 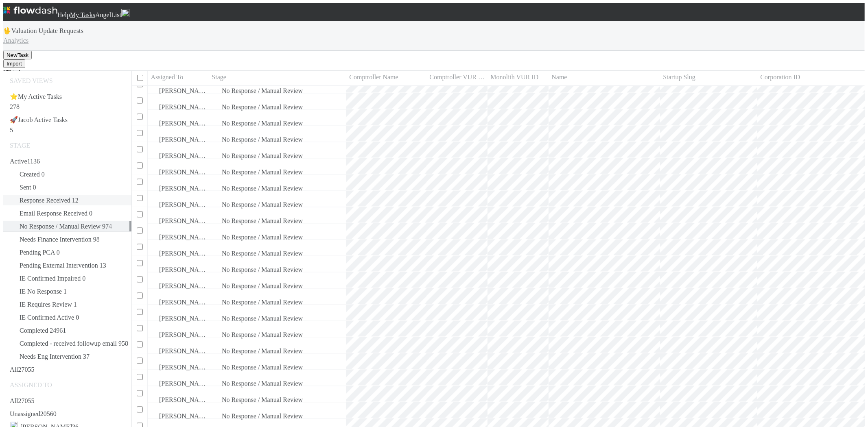 I want to click on span: 12, so click(x=75, y=200).